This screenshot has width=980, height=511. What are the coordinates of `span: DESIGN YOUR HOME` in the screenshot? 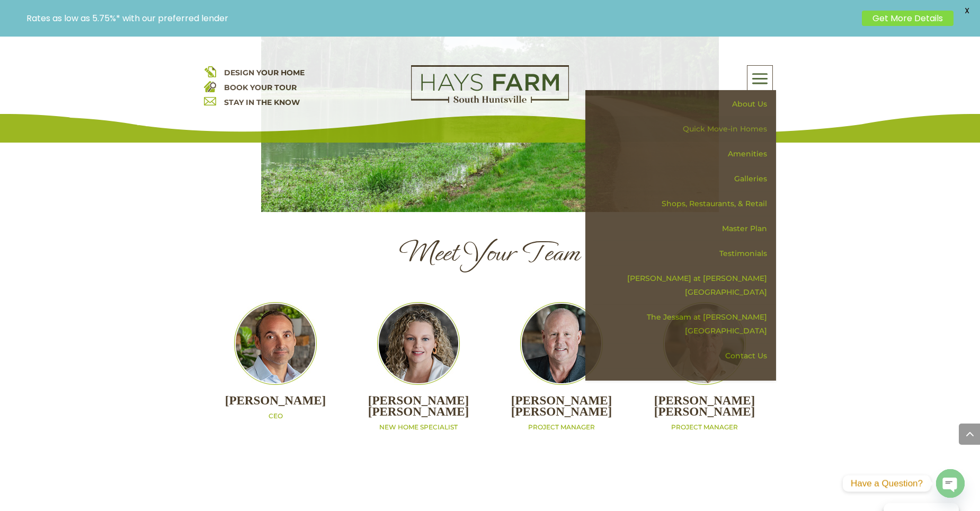 It's located at (265, 73).